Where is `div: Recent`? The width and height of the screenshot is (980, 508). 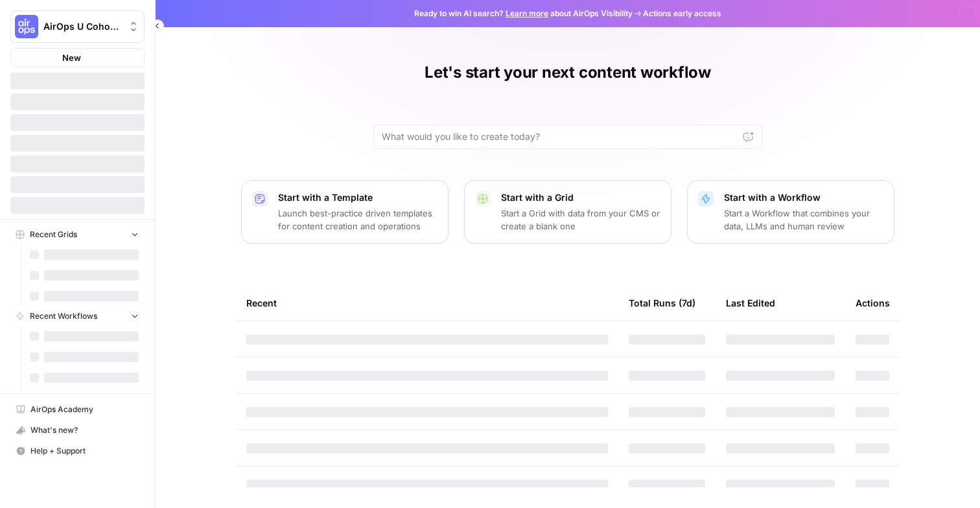
div: Recent is located at coordinates (427, 303).